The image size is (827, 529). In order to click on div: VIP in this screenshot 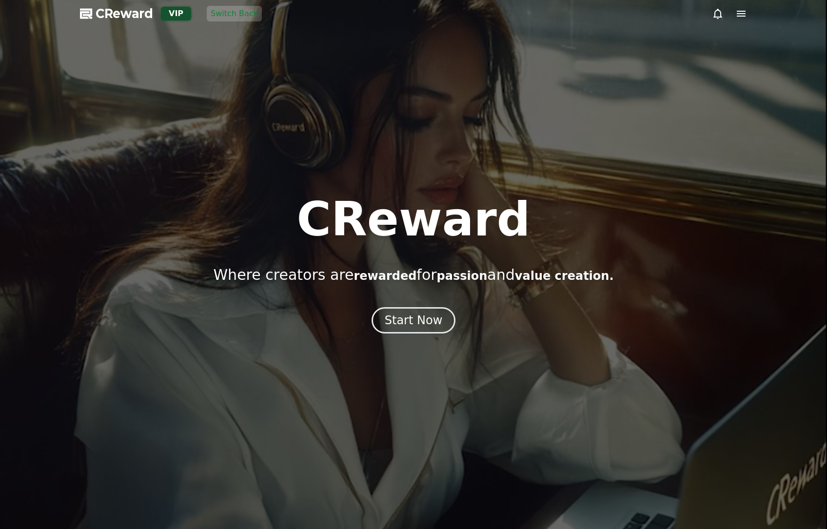, I will do `click(176, 14)`.